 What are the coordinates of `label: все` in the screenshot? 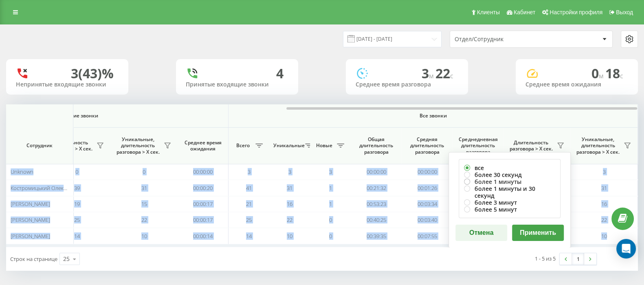 It's located at (510, 168).